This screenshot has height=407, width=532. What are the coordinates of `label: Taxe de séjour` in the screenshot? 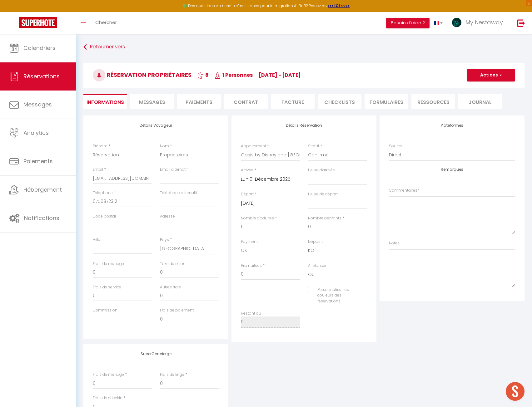 It's located at (173, 264).